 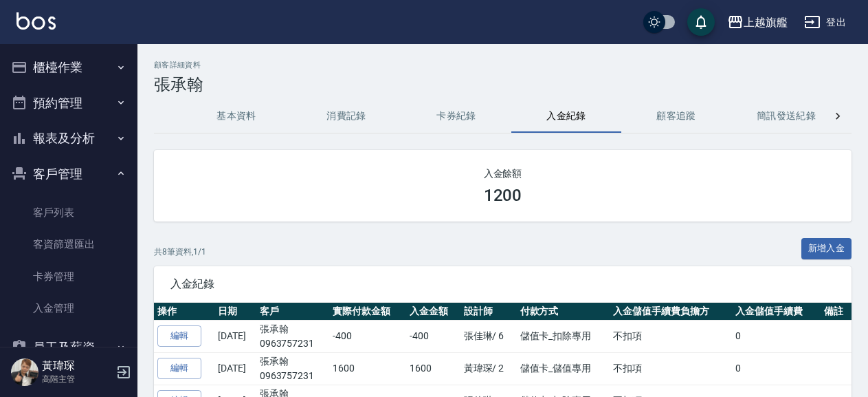 What do you see at coordinates (180, 251) in the screenshot?
I see `p: 共 8 筆資料, 1 / 1` at bounding box center [180, 251].